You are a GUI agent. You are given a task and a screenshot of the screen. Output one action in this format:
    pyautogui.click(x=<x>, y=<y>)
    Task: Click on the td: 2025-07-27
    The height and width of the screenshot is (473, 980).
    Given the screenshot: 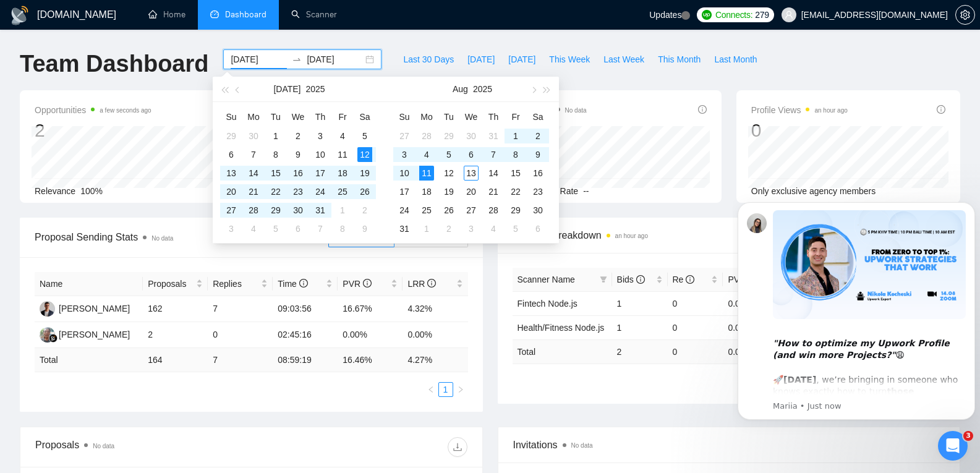 What is the action you would take?
    pyautogui.click(x=404, y=136)
    